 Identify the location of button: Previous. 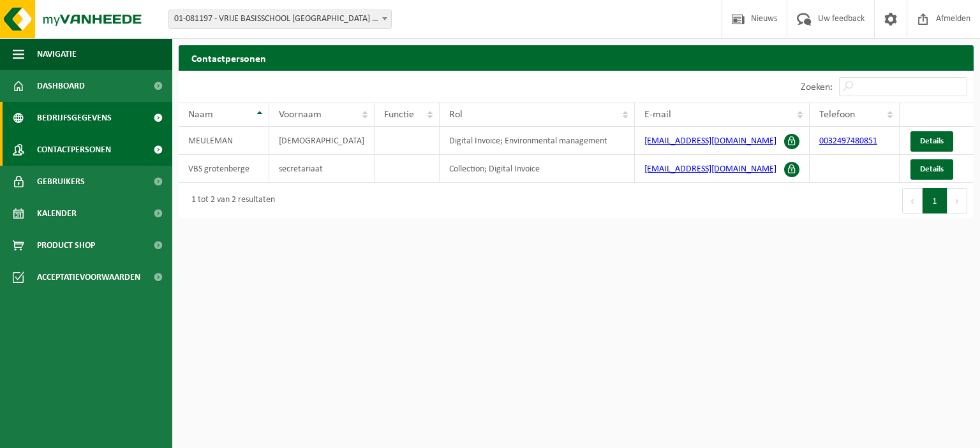
(913, 201).